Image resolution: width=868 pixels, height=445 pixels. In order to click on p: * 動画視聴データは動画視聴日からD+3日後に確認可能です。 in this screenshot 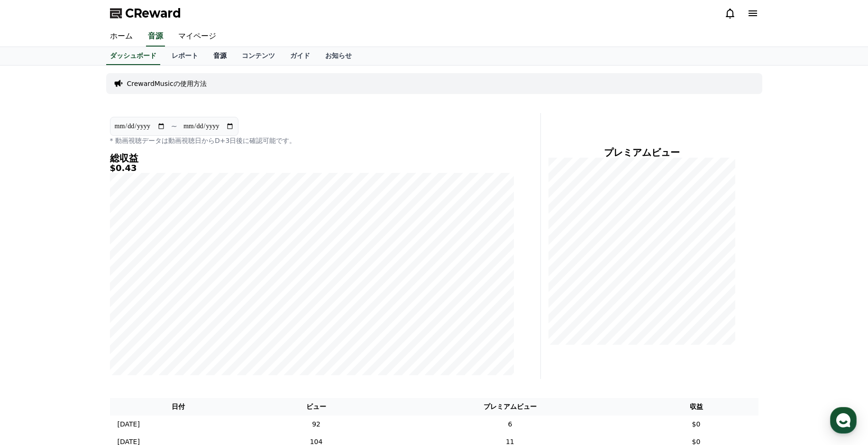, I will do `click(312, 140)`.